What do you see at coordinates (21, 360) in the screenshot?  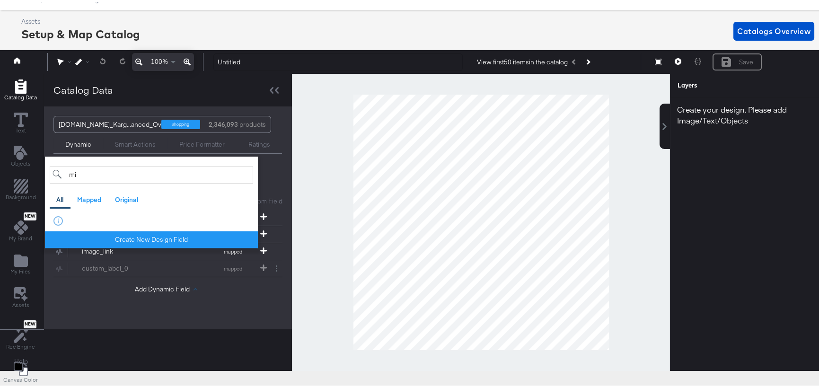 I see `a: Help` at bounding box center [21, 360].